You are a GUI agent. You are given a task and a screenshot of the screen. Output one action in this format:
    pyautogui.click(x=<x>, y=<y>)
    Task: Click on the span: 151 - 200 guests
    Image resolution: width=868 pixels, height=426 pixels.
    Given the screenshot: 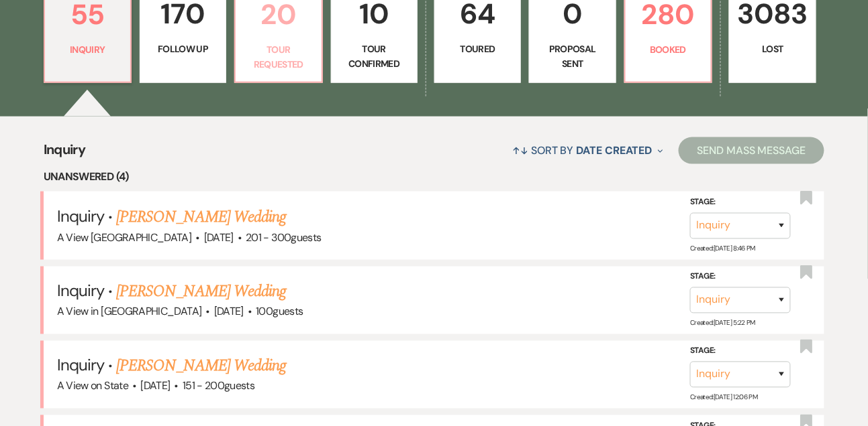 What is the action you would take?
    pyautogui.click(x=219, y=386)
    